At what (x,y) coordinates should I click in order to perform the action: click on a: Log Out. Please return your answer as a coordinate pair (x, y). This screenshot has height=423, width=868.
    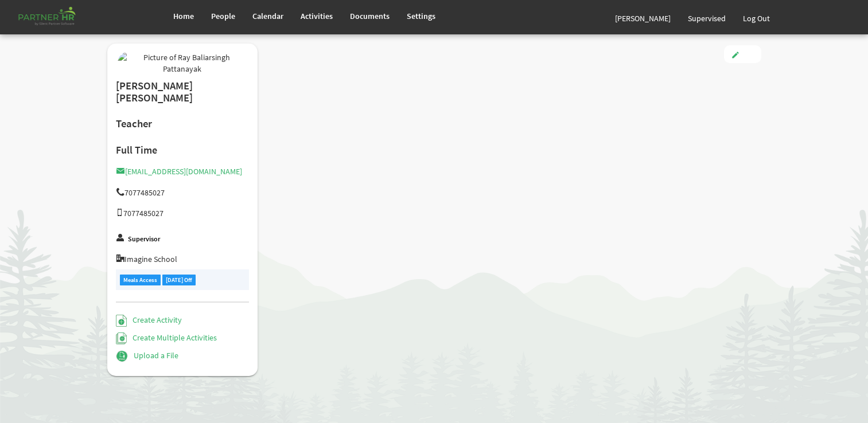
    Looking at the image, I should click on (755, 18).